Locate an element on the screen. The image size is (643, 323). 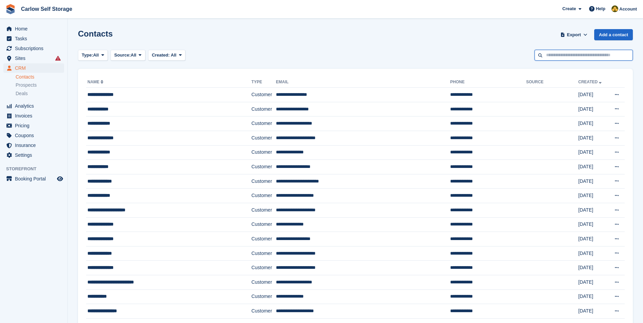
span: Source: is located at coordinates (122, 55).